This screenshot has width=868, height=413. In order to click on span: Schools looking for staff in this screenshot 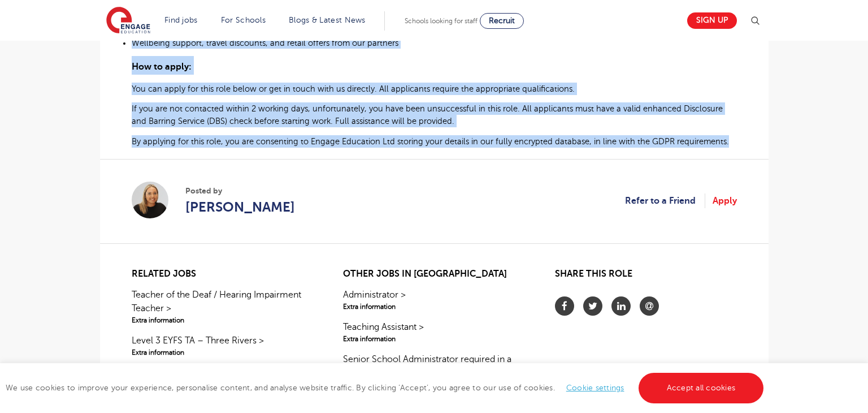, I will do `click(441, 21)`.